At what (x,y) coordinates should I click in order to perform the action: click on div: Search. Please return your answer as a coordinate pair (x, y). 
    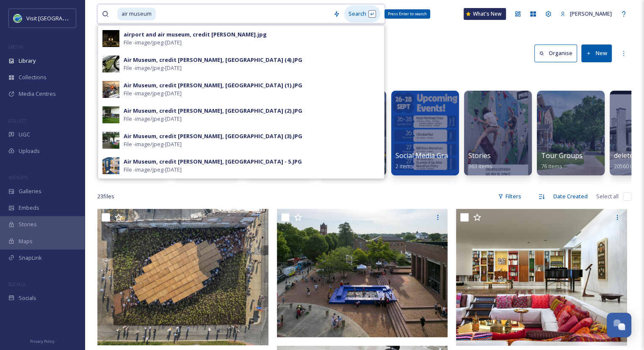
    Looking at the image, I should click on (362, 14).